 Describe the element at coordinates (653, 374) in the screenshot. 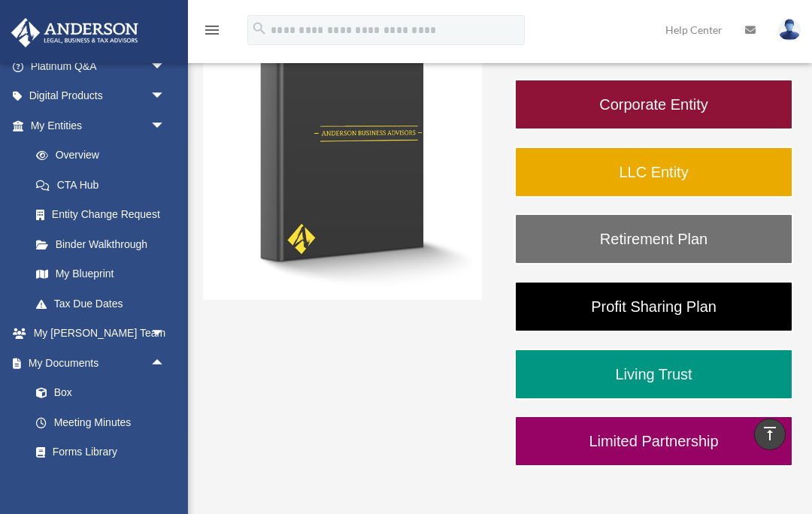

I see `a: Living Trust` at that location.